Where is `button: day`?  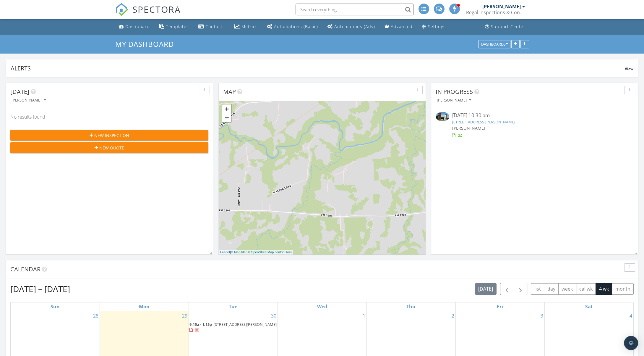 button: day is located at coordinates (551, 289).